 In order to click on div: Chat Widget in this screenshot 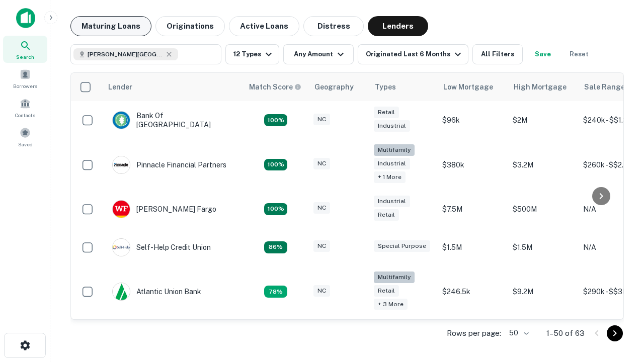, I will do `click(619, 305)`.